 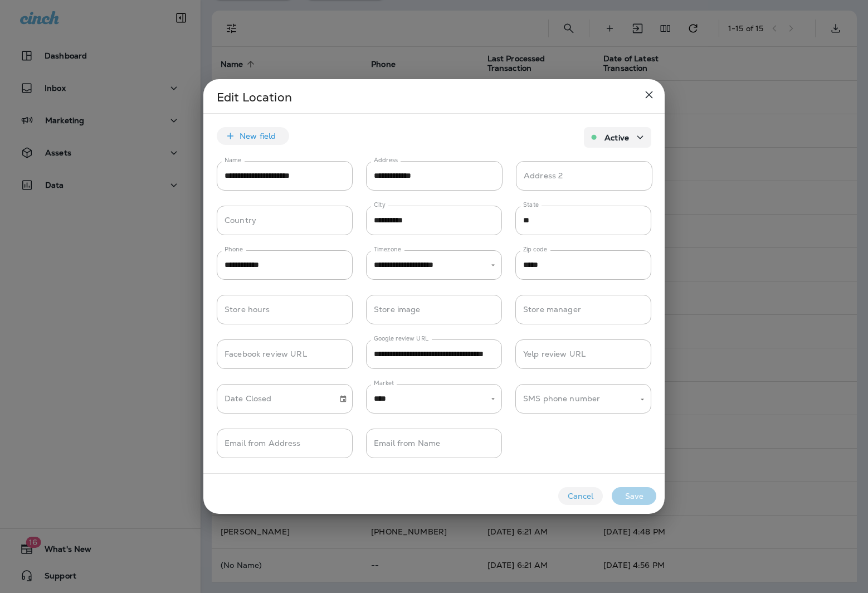 What do you see at coordinates (343, 399) in the screenshot?
I see `button: Choose date` at bounding box center [343, 399].